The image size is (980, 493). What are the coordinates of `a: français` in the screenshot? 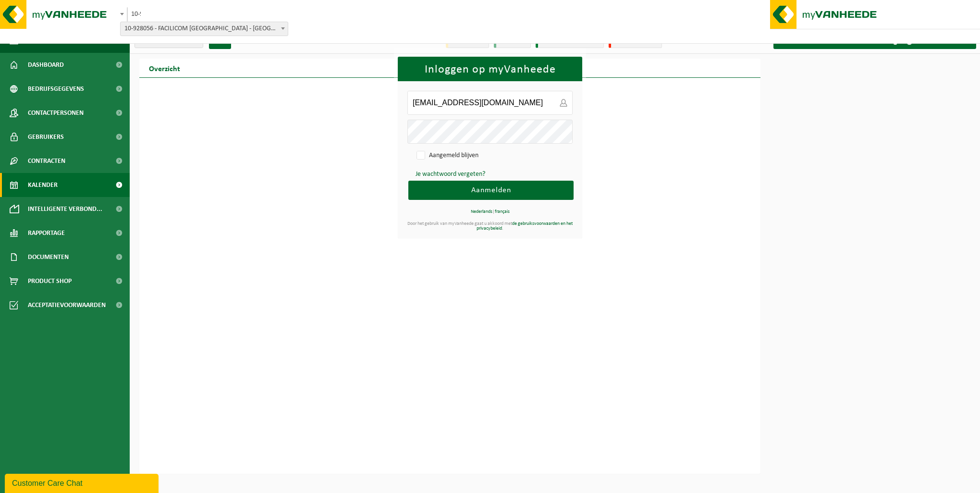 It's located at (502, 211).